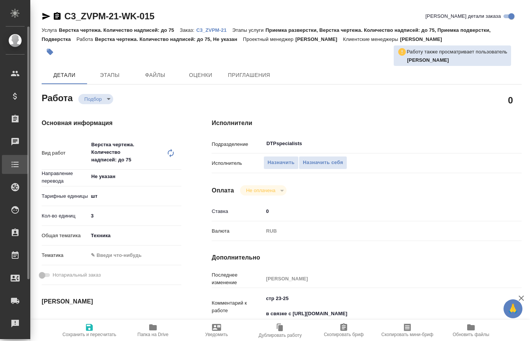 This screenshot has height=341, width=530. Describe the element at coordinates (109, 16) in the screenshot. I see `a: C3_ZVPM-21-WK-015` at that location.